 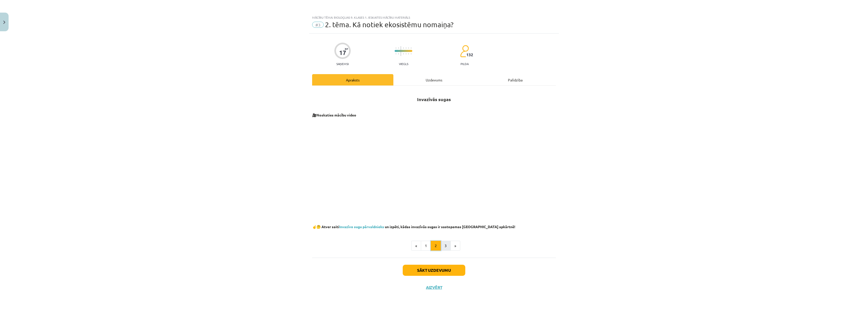 What do you see at coordinates (436, 246) in the screenshot?
I see `button: 2` at bounding box center [436, 246].